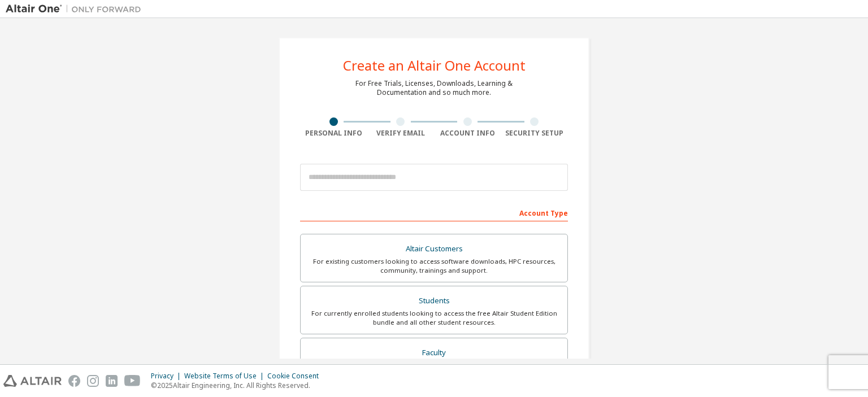 The width and height of the screenshot is (868, 397). Describe the element at coordinates (167, 376) in the screenshot. I see `div: Privacy` at that location.